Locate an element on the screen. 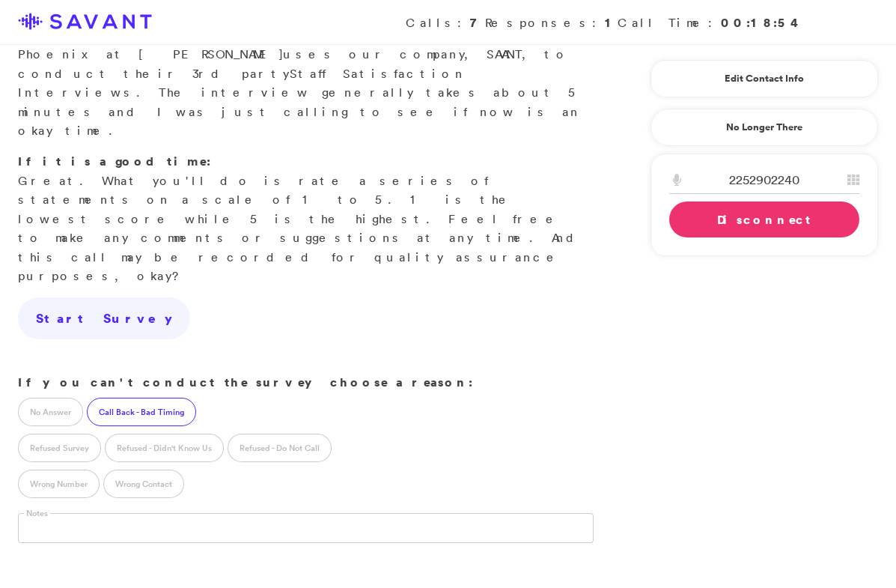 The image size is (896, 588). label: Refused Survey is located at coordinates (59, 448).